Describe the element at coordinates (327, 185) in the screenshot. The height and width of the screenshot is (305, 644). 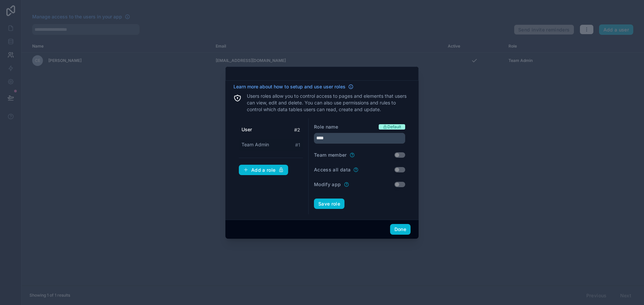
I see `label: Modify app` at that location.